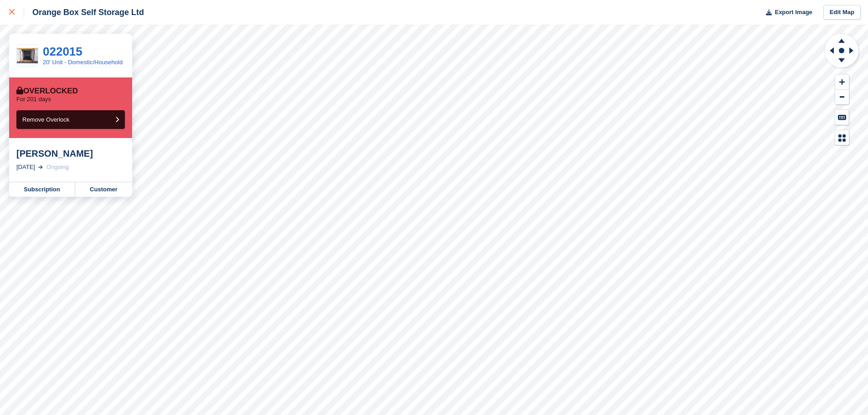 This screenshot has width=868, height=415. I want to click on button: Remove Overlock, so click(71, 119).